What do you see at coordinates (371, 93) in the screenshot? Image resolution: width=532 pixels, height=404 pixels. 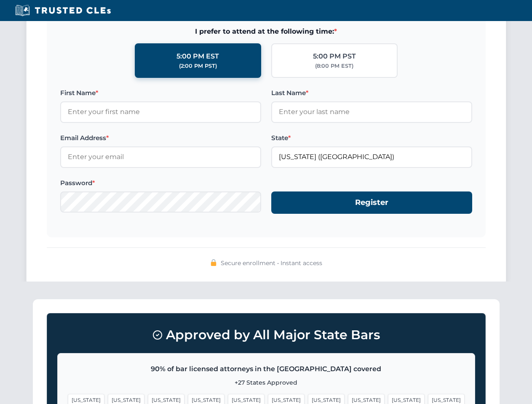 I see `label: Last Name` at bounding box center [371, 93].